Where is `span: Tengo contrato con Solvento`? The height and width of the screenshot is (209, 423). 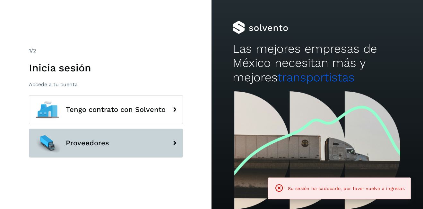 span: Tengo contrato con Solvento is located at coordinates (116, 109).